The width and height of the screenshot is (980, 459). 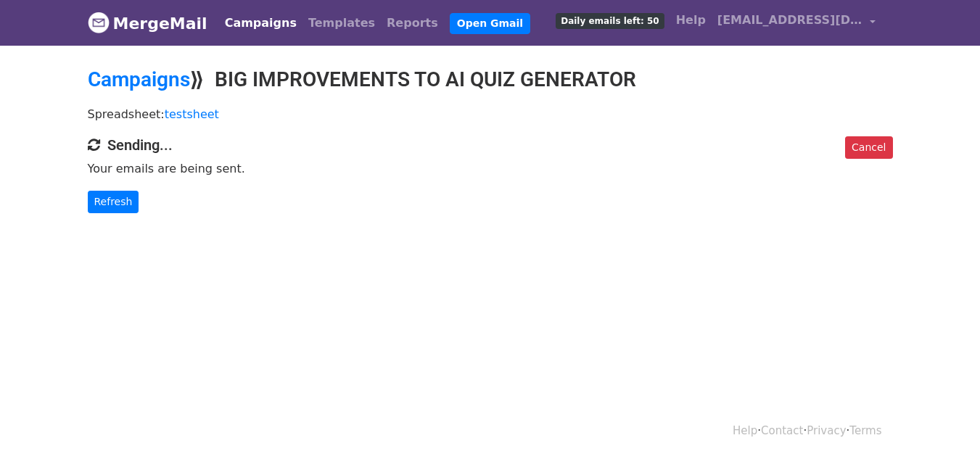 What do you see at coordinates (490, 23) in the screenshot?
I see `a: Open Gmail` at bounding box center [490, 23].